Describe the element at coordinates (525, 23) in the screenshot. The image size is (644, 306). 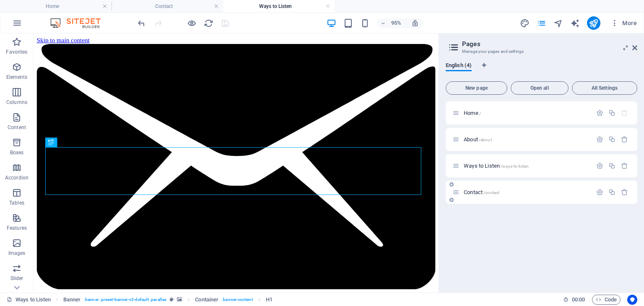
I see `i: Design (Ctrl+Alt+Y)` at that location.